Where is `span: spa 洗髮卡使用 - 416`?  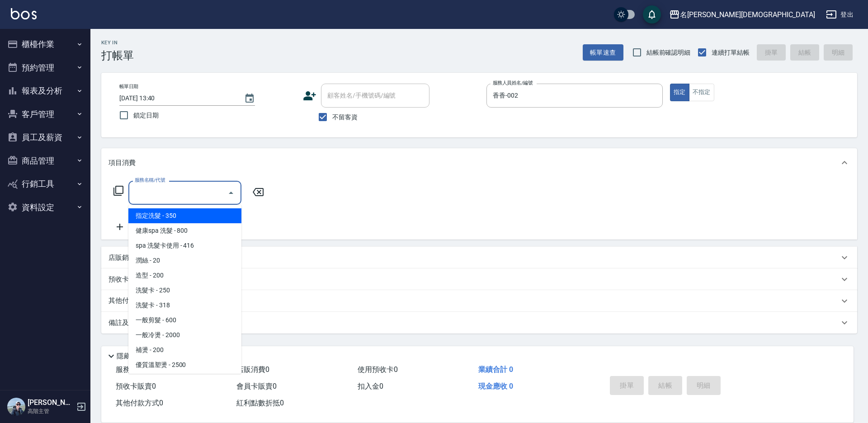
span: spa 洗髮卡使用 - 416 is located at coordinates (185, 245).